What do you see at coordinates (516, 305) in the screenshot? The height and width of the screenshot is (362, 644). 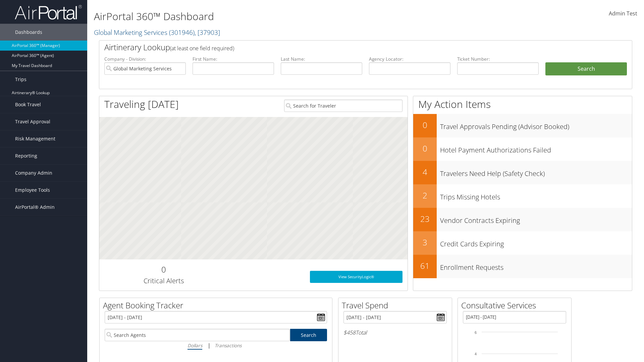 I see `h2: Consultative Services` at bounding box center [516, 305].